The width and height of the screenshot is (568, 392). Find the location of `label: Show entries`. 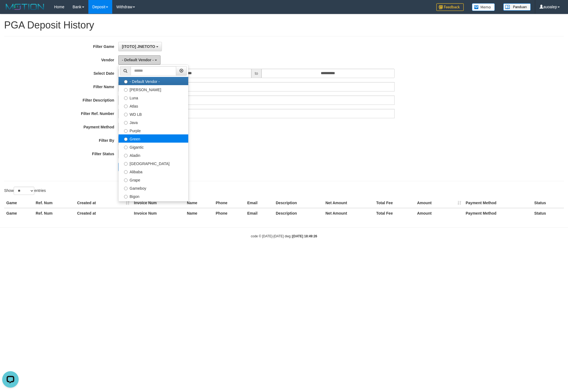

label: Show entries is located at coordinates (25, 191).